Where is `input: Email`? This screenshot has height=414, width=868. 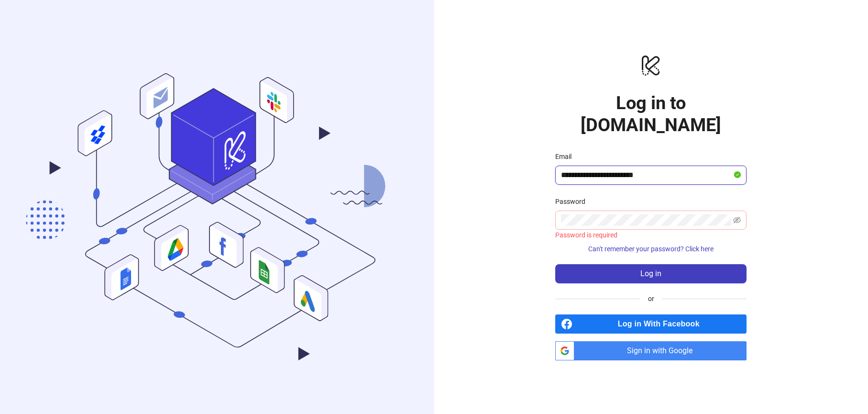
input: Email is located at coordinates (647, 176).